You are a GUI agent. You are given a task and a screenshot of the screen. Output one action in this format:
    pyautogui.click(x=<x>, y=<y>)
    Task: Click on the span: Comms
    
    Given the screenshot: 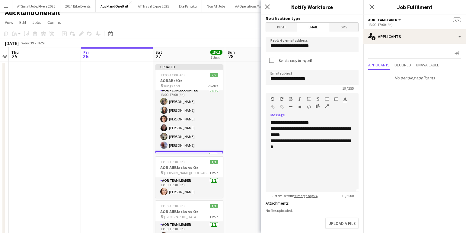 What is the action you would take?
    pyautogui.click(x=54, y=22)
    